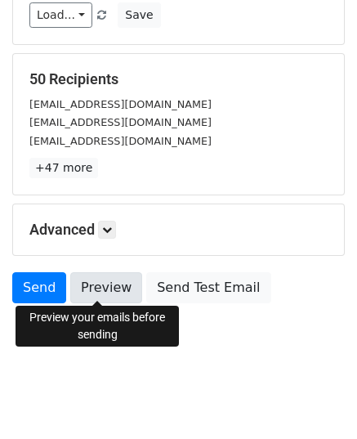 The height and width of the screenshot is (439, 357). What do you see at coordinates (178, 230) in the screenshot?
I see `h5: Advanced` at bounding box center [178, 230].